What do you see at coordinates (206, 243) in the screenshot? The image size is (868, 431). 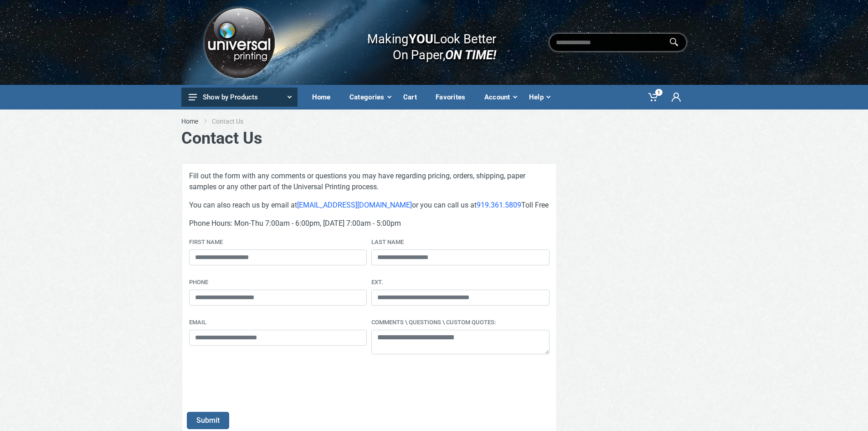 I see `label: First Name` at bounding box center [206, 243].